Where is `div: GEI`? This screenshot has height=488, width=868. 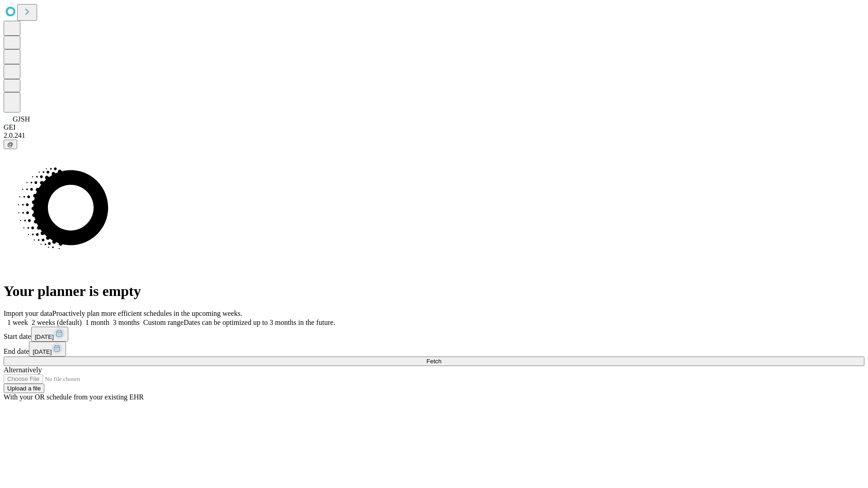 div: GEI is located at coordinates (434, 127).